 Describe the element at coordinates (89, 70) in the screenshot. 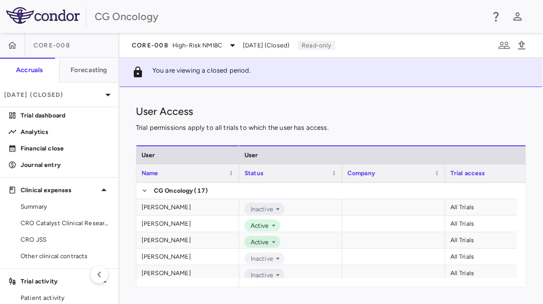

I see `h6: Forecasting` at that location.